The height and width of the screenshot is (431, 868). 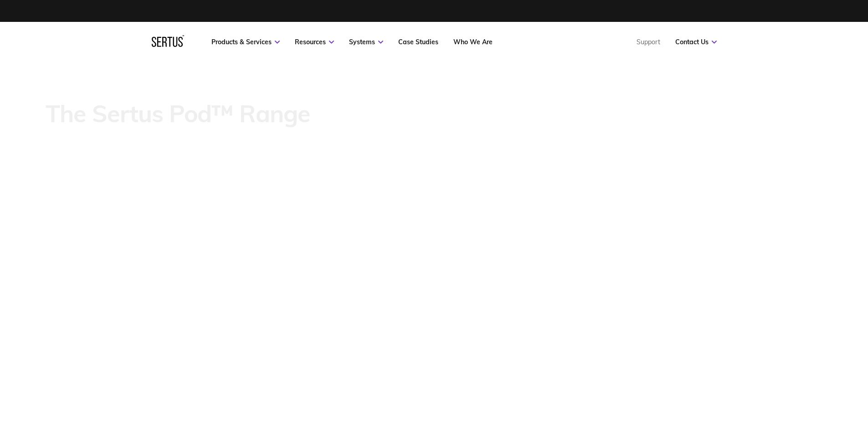 I want to click on a: Who We Are, so click(x=473, y=42).